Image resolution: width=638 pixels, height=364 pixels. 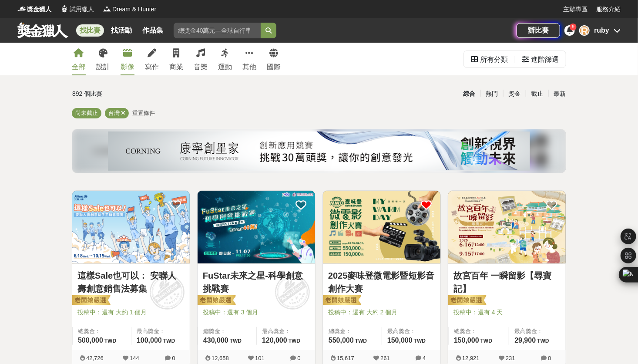 What do you see at coordinates (176, 67) in the screenshot?
I see `div: 商業` at bounding box center [176, 67].